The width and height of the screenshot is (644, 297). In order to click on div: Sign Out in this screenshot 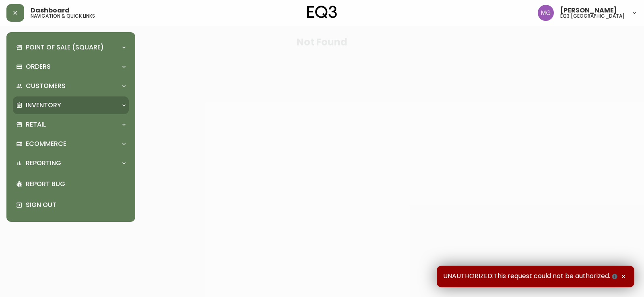, I will do `click(71, 205)`.